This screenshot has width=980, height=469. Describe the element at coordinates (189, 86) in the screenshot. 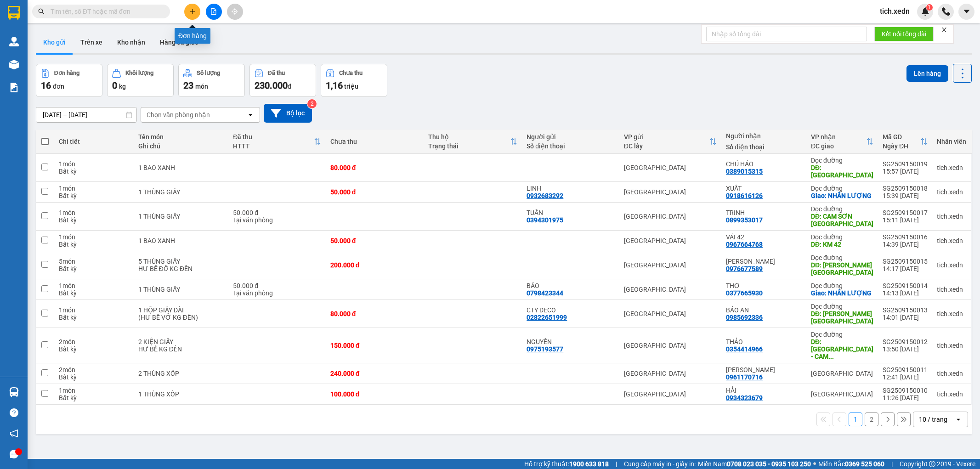

I see `span: 23` at that location.